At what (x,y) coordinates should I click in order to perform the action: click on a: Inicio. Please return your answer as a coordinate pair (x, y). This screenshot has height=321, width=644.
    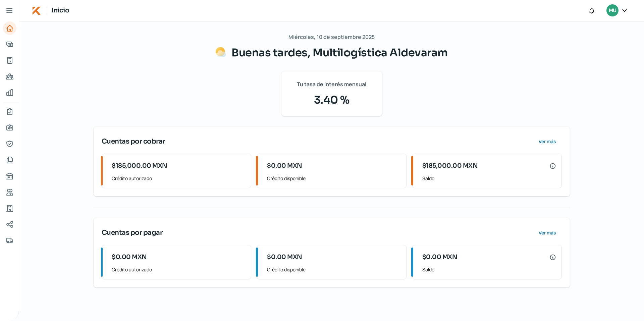
    Looking at the image, I should click on (10, 28).